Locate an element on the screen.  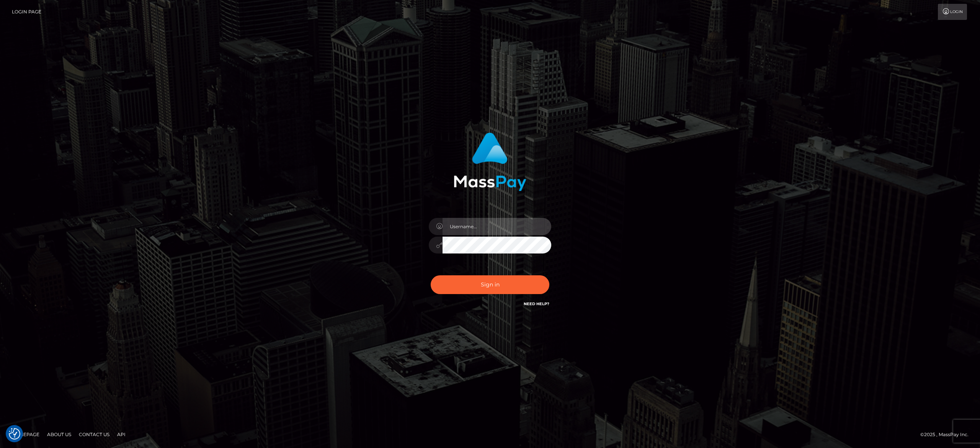
a: Need Help? is located at coordinates (536, 304).